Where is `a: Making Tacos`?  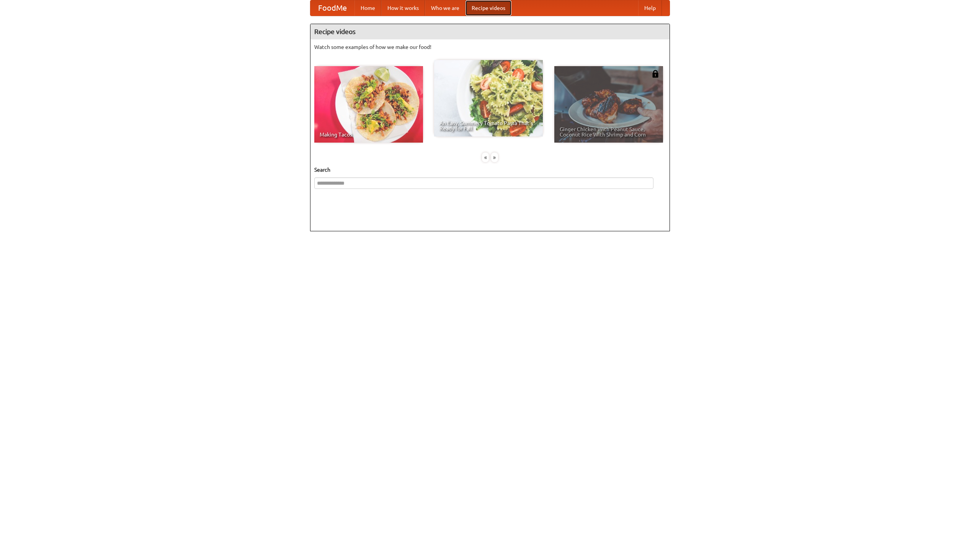
a: Making Tacos is located at coordinates (368, 104).